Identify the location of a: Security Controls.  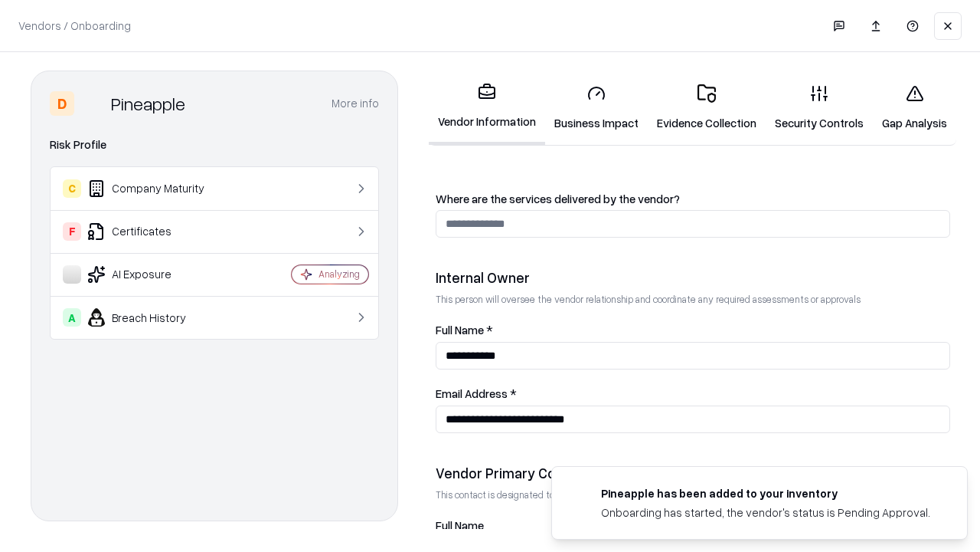
(819, 107).